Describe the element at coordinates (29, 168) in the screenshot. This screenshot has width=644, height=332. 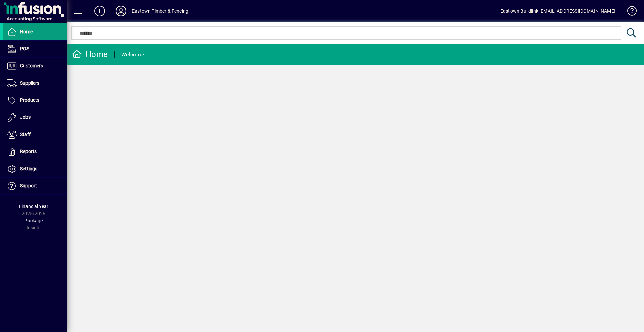
I see `span: Settings` at that location.